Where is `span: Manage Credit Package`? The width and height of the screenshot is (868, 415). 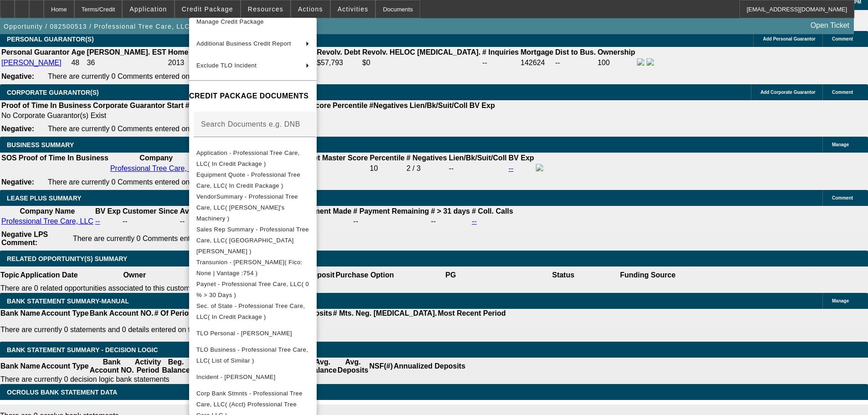
span: Manage Credit Package is located at coordinates (230, 21).